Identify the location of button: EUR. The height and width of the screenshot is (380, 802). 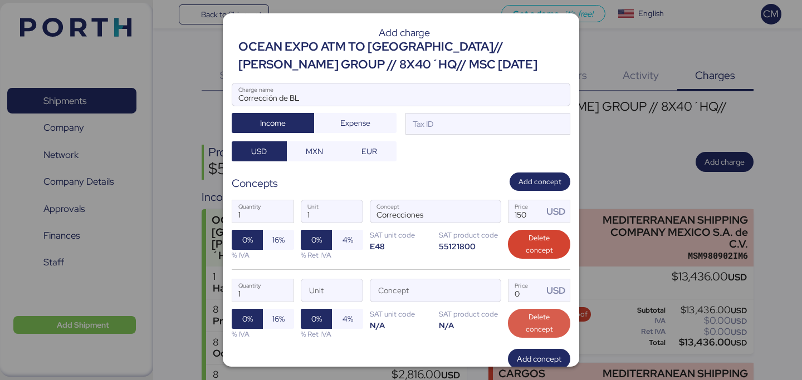
(369, 151).